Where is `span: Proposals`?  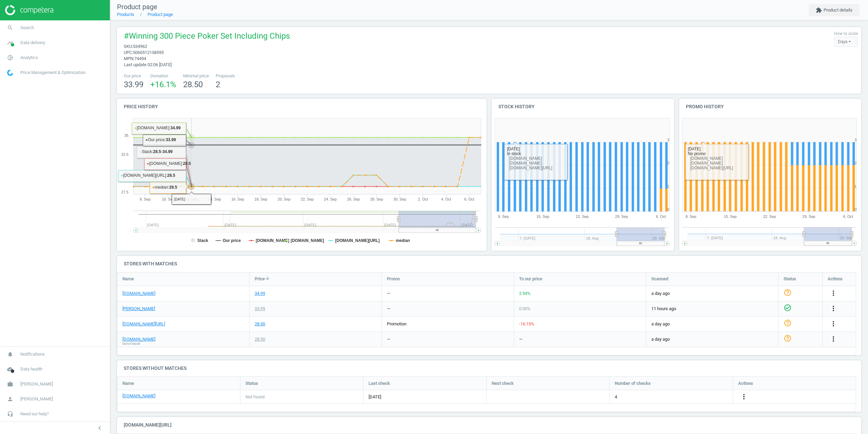 span: Proposals is located at coordinates (225, 76).